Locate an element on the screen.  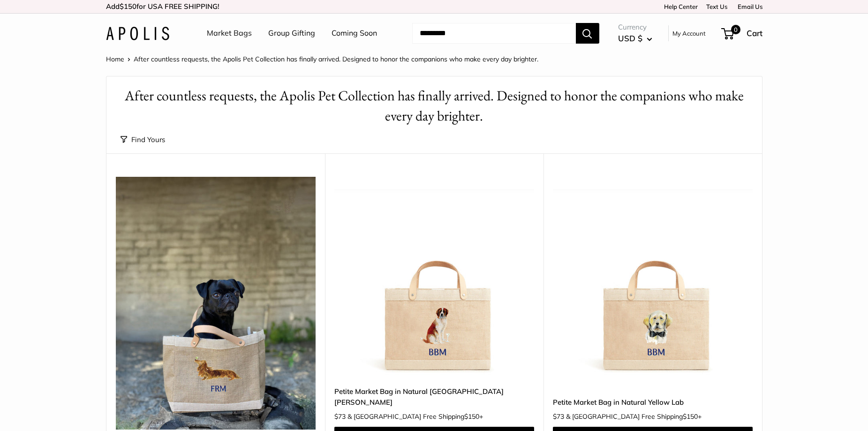
a: 0 Cart is located at coordinates (742, 33).